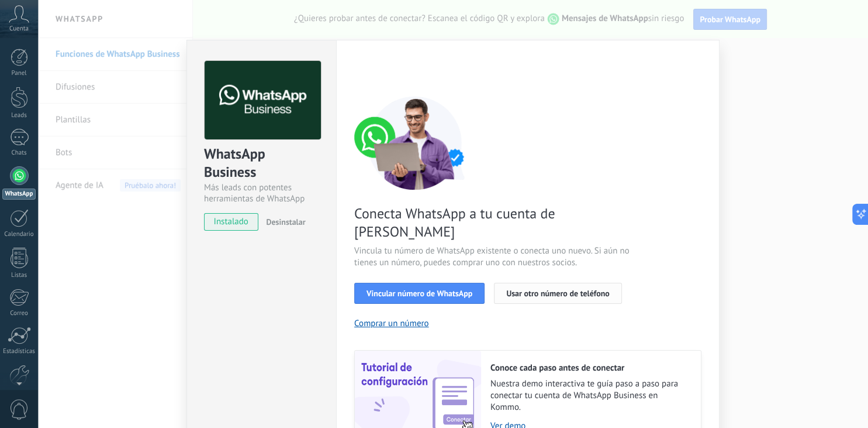  I want to click on div: Calendario, so click(19, 234).